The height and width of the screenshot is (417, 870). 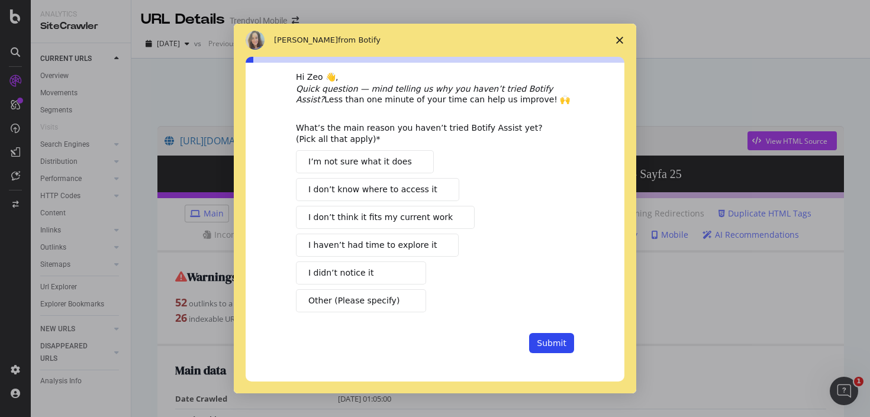 What do you see at coordinates (372, 245) in the screenshot?
I see `span: I haven’t had time to explore it` at bounding box center [372, 245].